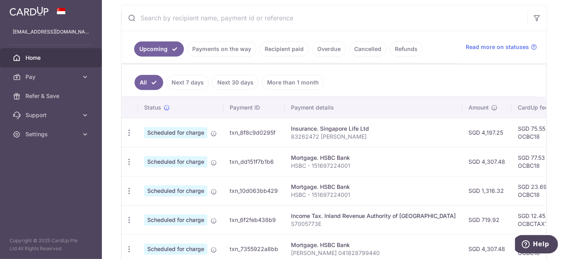  What do you see at coordinates (52, 134) in the screenshot?
I see `span: Settings` at bounding box center [52, 134].